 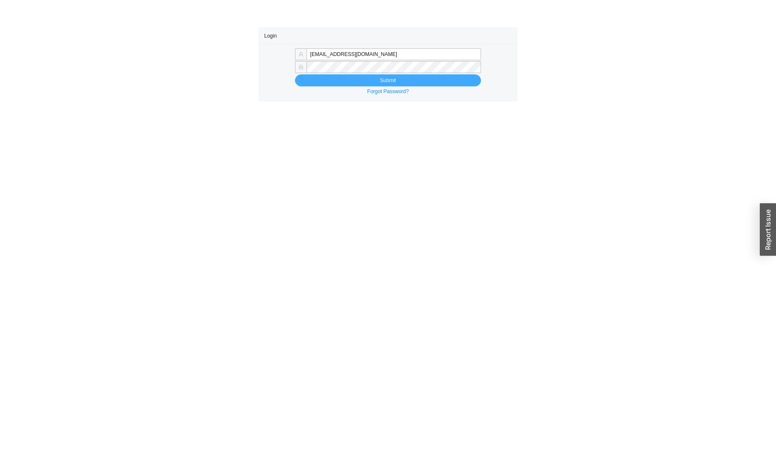 I want to click on span: lock, so click(x=301, y=67).